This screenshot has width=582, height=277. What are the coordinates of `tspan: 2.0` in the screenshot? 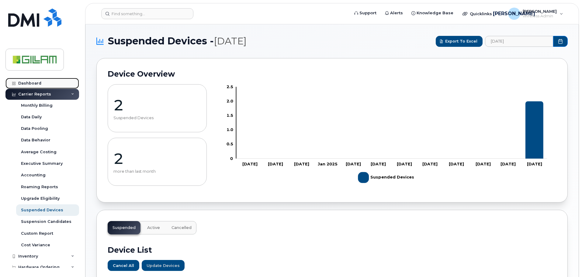 It's located at (230, 101).